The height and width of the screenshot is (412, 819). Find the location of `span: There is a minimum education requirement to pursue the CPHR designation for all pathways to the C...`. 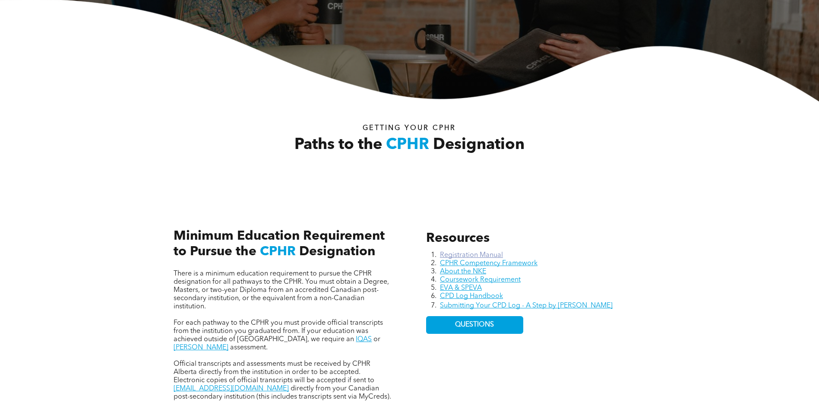

span: There is a minimum education requirement to pursue the CPHR designation for all pathways to the C... is located at coordinates (281, 290).